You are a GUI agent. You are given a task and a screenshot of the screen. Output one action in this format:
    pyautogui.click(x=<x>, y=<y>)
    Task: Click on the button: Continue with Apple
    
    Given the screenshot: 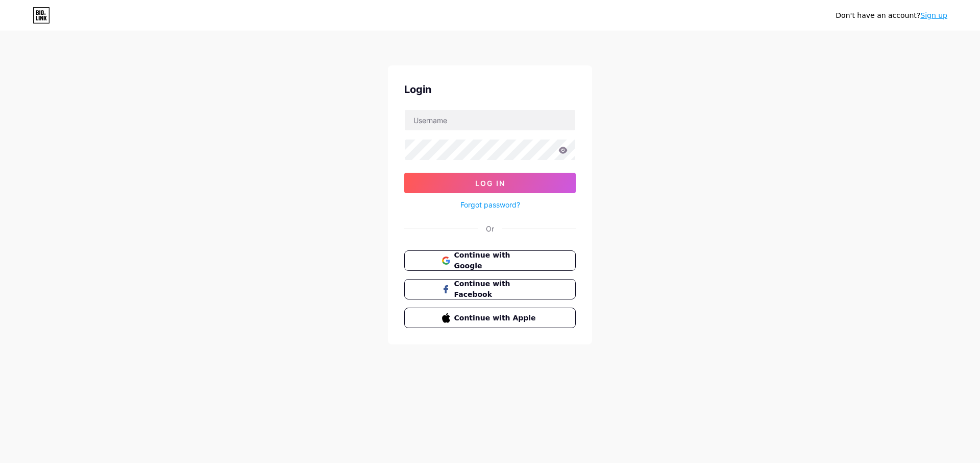 What is the action you would take?
    pyautogui.click(x=490, y=318)
    